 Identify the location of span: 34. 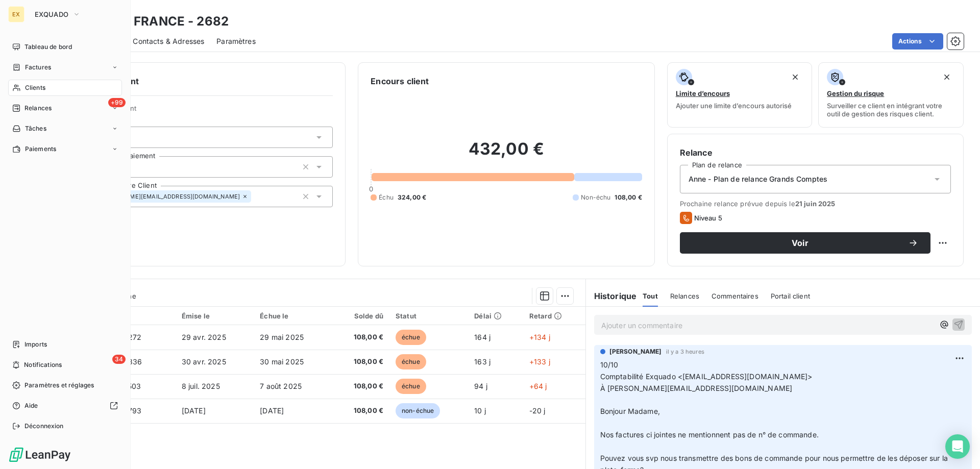
(119, 359).